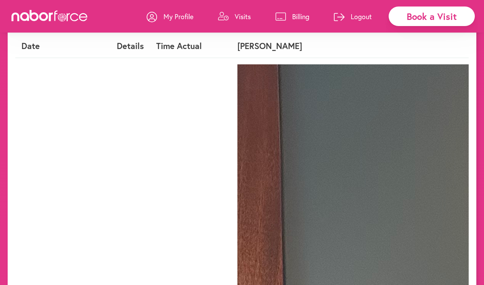 Image resolution: width=484 pixels, height=285 pixels. Describe the element at coordinates (301, 16) in the screenshot. I see `p: Billing` at that location.